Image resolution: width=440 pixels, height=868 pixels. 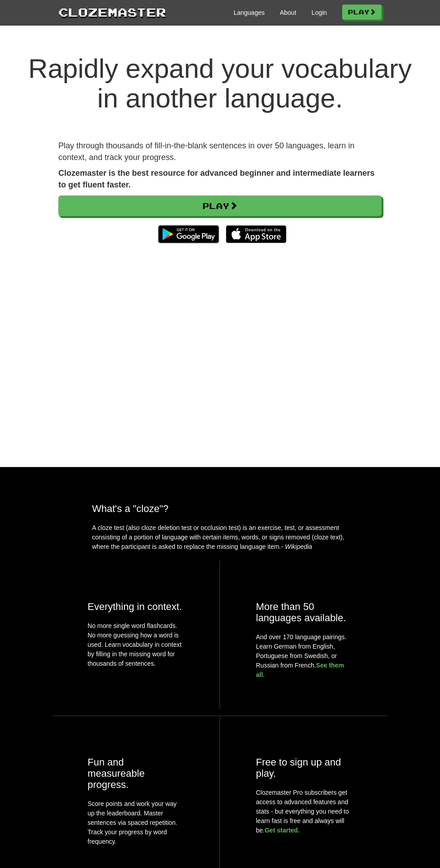 What do you see at coordinates (256, 234) in the screenshot?
I see `img: Download_on_the_App_Store_Badge_US-UK_135x40-25178aeef6eb6b83b96f5f2d004eda3bffbb37122de64afbaef7...` at bounding box center [256, 234].